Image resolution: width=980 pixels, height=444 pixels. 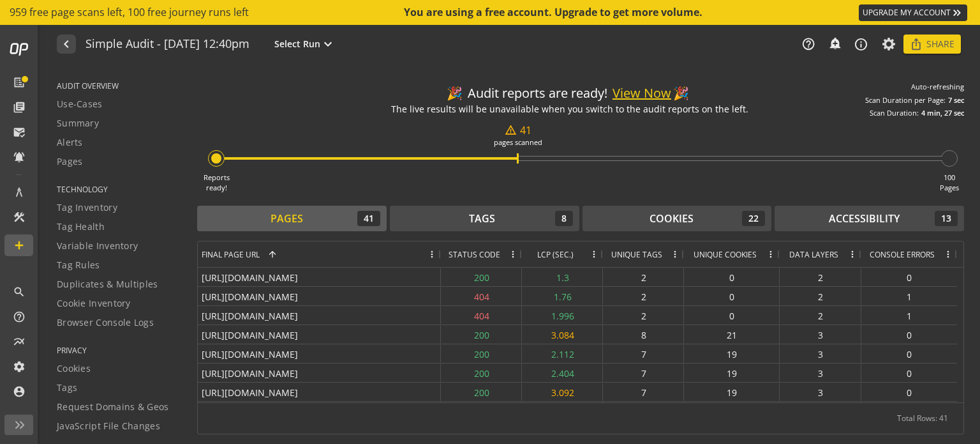 I want to click on mat-icon: settings, so click(x=19, y=367).